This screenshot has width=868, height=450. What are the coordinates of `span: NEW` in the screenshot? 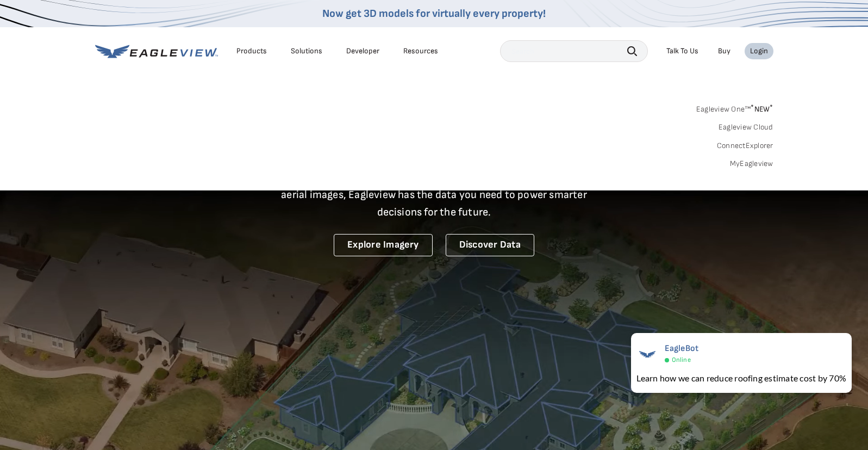 It's located at (761, 109).